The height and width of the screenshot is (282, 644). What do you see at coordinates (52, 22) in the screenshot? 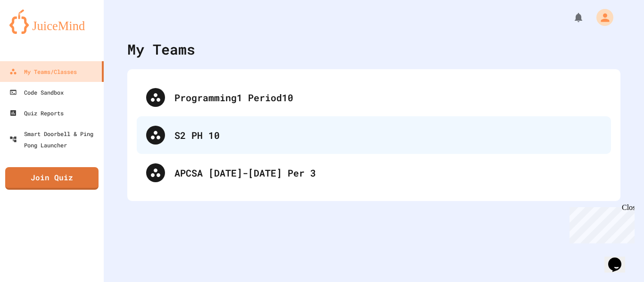
I see `img: logo-orange.svg` at bounding box center [52, 22].